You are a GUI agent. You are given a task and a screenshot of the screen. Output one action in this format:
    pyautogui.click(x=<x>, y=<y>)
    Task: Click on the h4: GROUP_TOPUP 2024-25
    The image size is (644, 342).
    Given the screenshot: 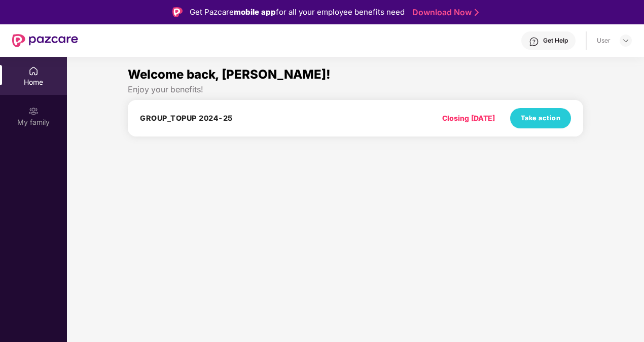 What is the action you would take?
    pyautogui.click(x=186, y=118)
    